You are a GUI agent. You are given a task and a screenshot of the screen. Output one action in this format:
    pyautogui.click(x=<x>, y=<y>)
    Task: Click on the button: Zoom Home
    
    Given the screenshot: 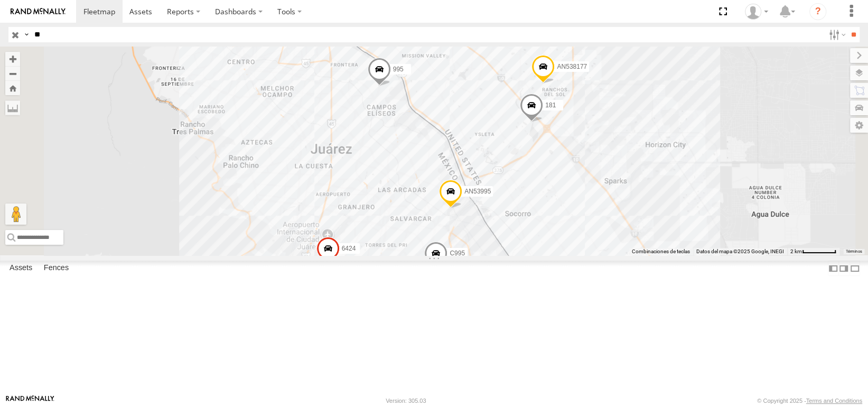 What is the action you would take?
    pyautogui.click(x=13, y=88)
    